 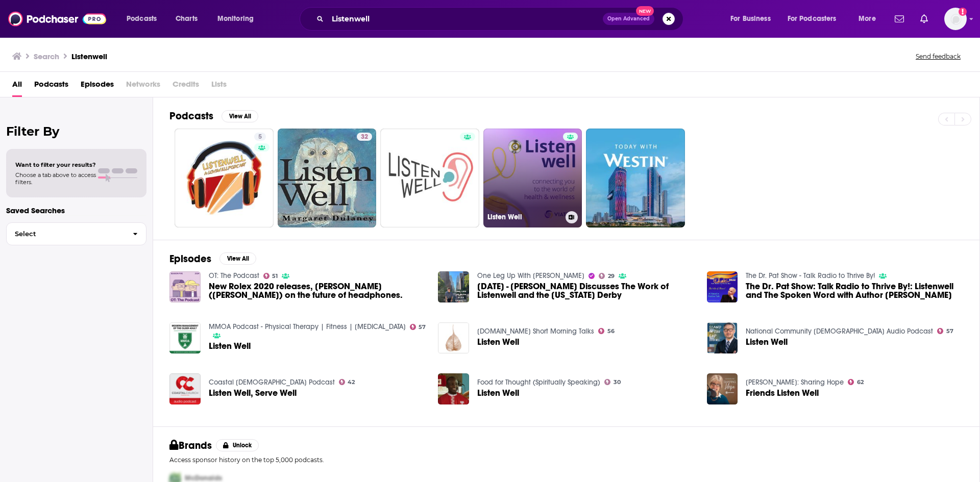 What do you see at coordinates (956, 19) in the screenshot?
I see `span: Logged in as kirstycam` at bounding box center [956, 19].